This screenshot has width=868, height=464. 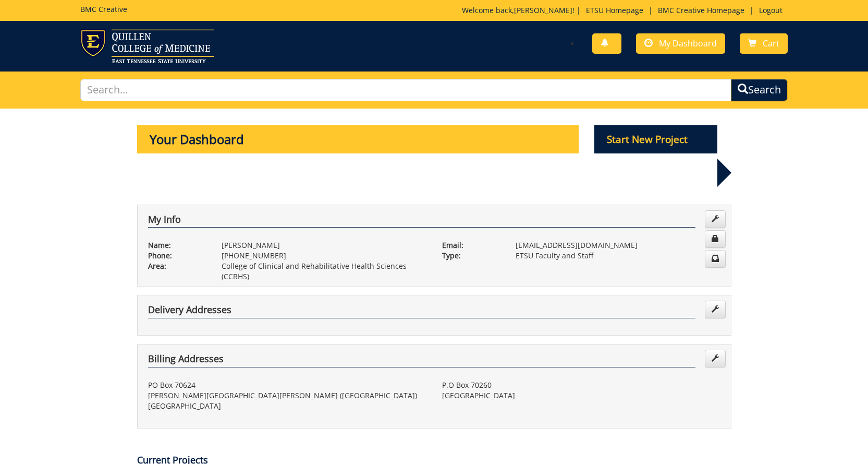 What do you see at coordinates (770, 10) in the screenshot?
I see `a: Logout` at bounding box center [770, 10].